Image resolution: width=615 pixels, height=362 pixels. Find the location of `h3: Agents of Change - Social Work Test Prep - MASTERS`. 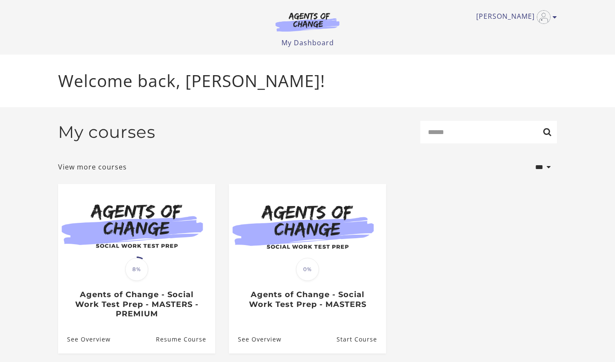

h3: Agents of Change - Social Work Test Prep - MASTERS is located at coordinates (307, 300).